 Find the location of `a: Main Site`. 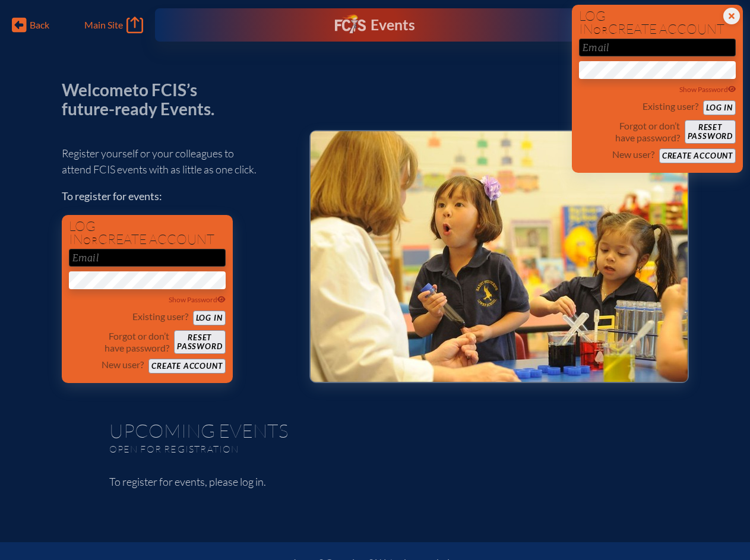

a: Main Site is located at coordinates (114, 25).